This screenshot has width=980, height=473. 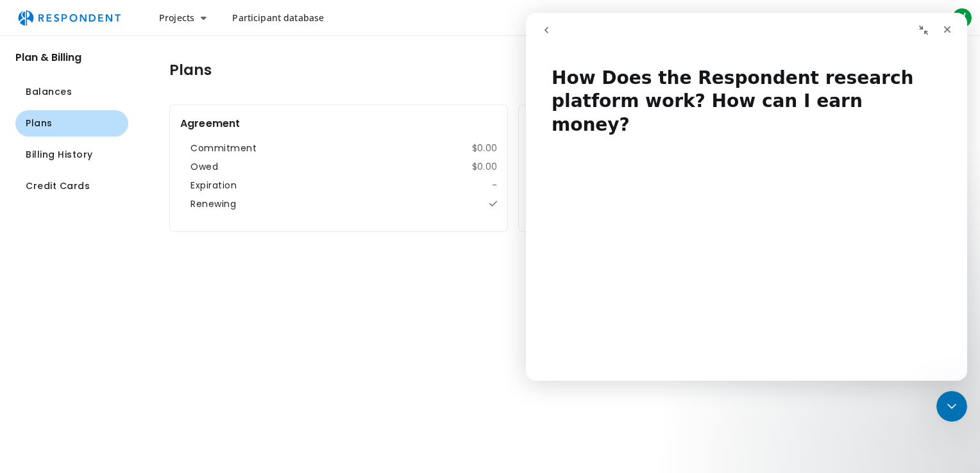 I want to click on button: V, so click(x=962, y=18).